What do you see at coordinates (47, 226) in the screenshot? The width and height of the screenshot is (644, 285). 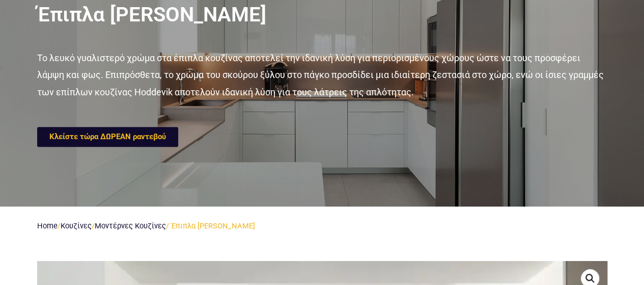 I see `a: Home` at bounding box center [47, 226].